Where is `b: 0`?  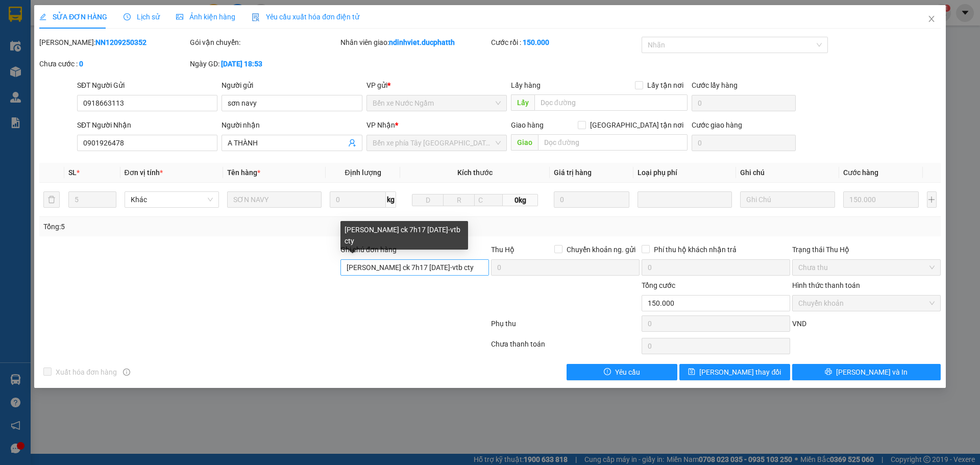
b: 0 is located at coordinates (81, 64).